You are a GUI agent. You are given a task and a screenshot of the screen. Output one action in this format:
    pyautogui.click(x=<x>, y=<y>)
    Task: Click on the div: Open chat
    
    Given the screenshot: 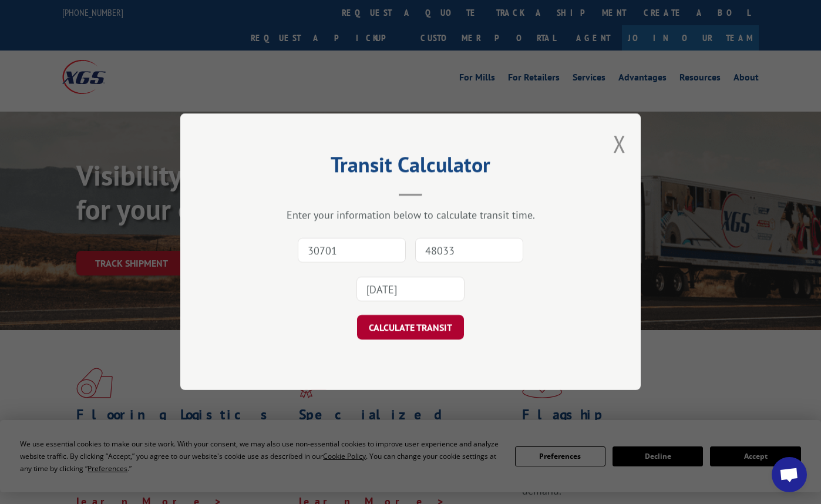 What is the action you would take?
    pyautogui.click(x=789, y=474)
    